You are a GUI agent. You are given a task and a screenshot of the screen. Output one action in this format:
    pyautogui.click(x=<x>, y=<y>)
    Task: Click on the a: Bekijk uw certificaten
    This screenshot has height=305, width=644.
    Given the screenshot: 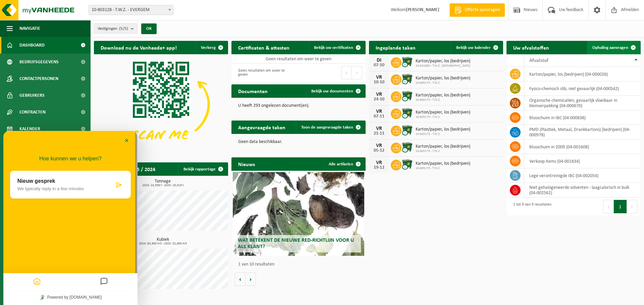 What is the action you would take?
    pyautogui.click(x=337, y=48)
    